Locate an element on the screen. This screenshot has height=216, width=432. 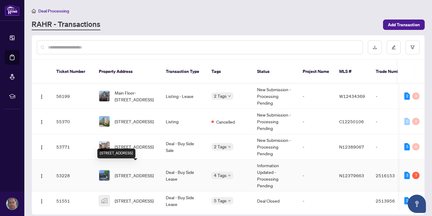
span: download is located at coordinates (375, 47).